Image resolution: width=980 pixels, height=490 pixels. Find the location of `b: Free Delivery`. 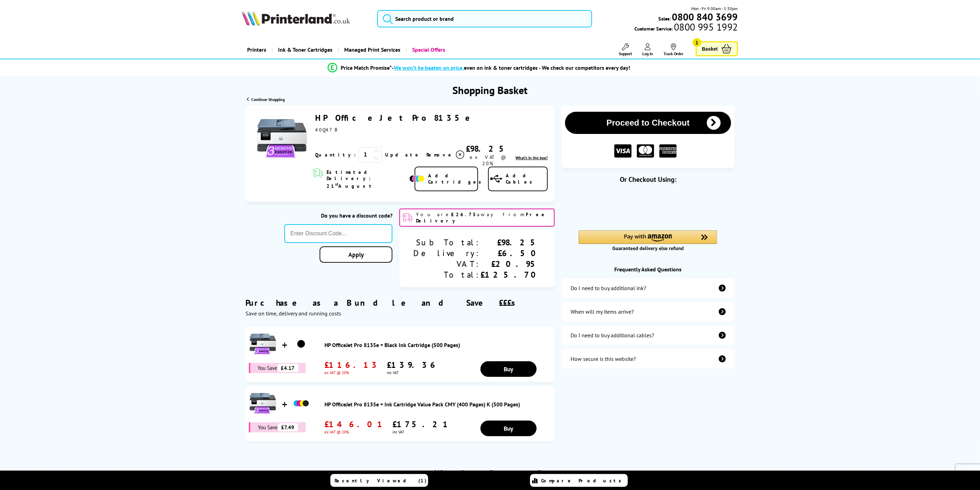

b: Free Delivery is located at coordinates (482, 218).